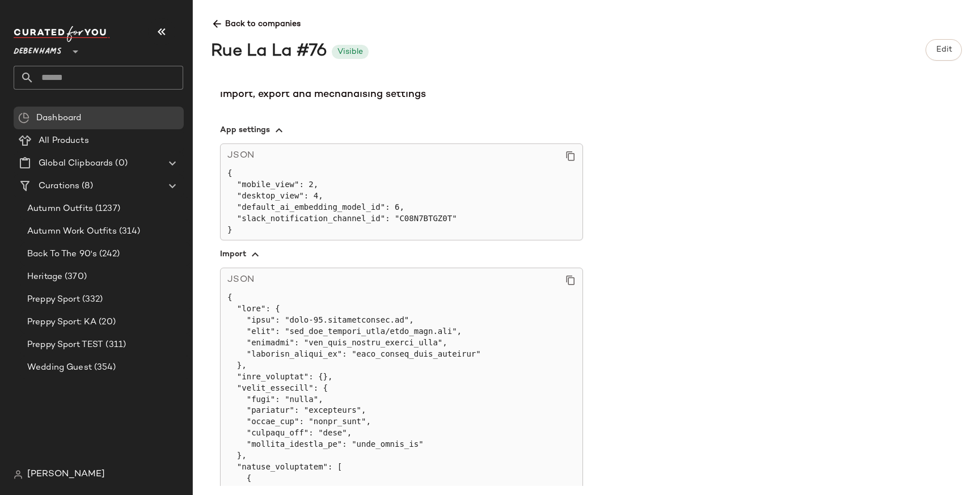 The width and height of the screenshot is (980, 495). Describe the element at coordinates (402, 254) in the screenshot. I see `button: Import` at that location.